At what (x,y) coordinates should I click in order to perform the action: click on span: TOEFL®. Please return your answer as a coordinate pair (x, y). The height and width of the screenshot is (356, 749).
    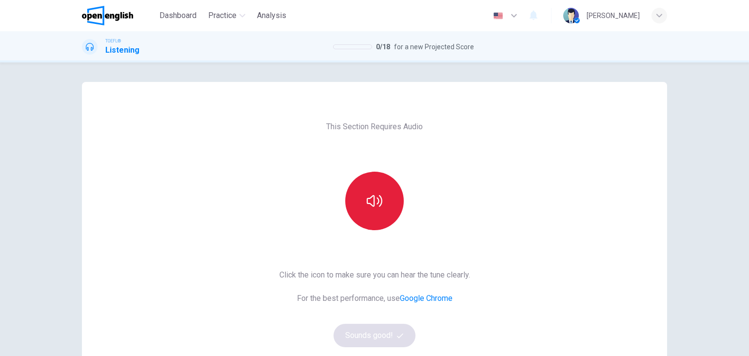
    Looking at the image, I should click on (113, 41).